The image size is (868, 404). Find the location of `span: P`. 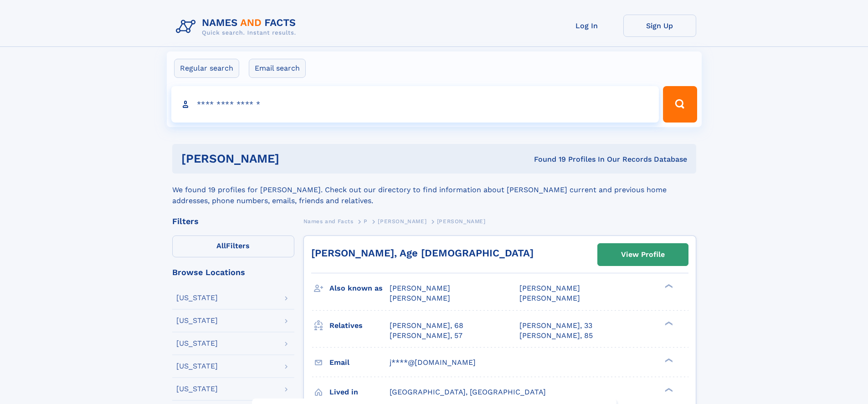

span: P is located at coordinates (366, 222).